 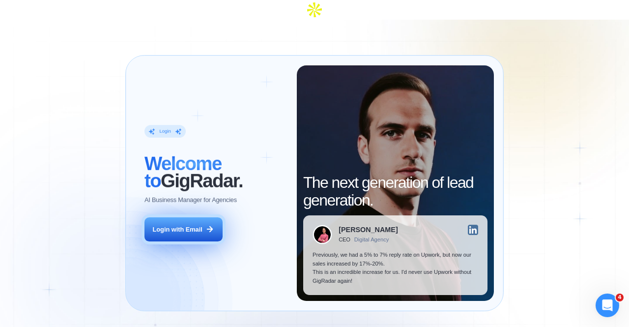 I want to click on div: Login, so click(x=165, y=131).